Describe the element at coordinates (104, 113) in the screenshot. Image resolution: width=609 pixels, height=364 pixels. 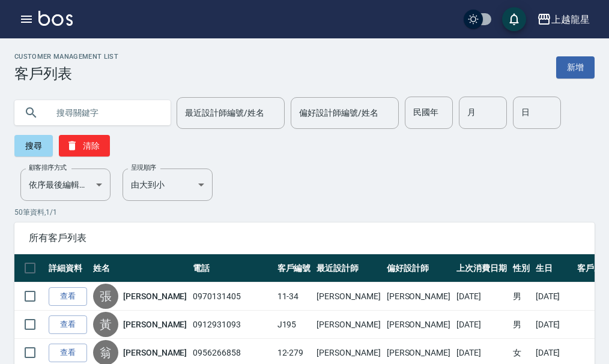
I see `input: 搜尋關鍵字` at that location.